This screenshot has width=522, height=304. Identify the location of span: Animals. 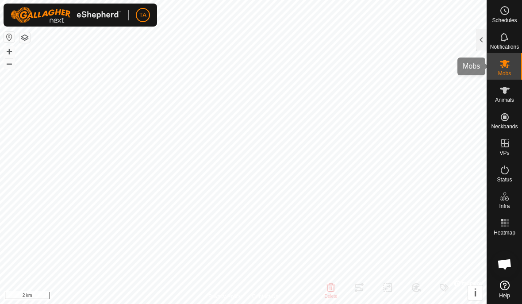
(505, 100).